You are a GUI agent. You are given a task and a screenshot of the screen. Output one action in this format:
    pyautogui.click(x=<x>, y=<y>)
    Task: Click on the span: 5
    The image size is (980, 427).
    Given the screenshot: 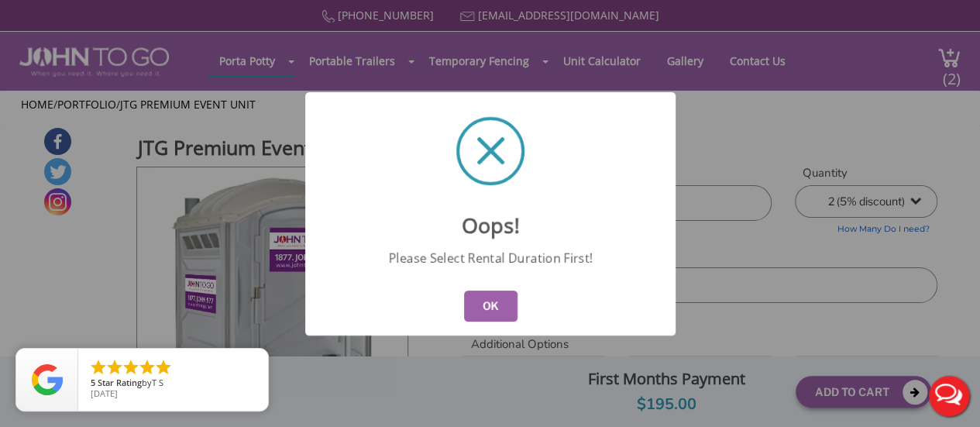 What is the action you would take?
    pyautogui.click(x=93, y=382)
    